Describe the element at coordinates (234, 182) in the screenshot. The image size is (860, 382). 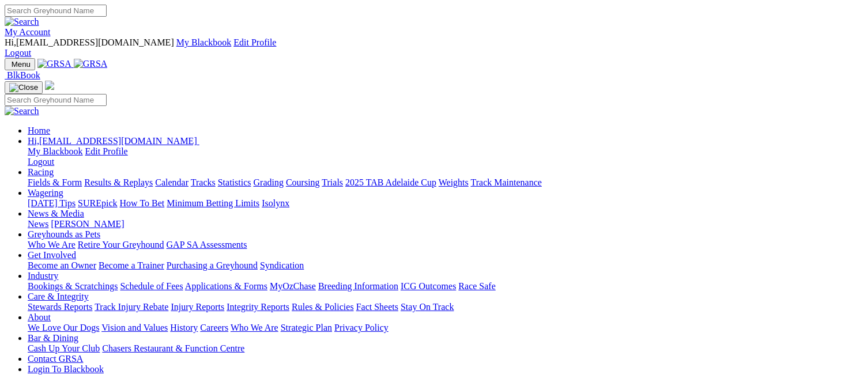
I see `a: Statistics` at that location.